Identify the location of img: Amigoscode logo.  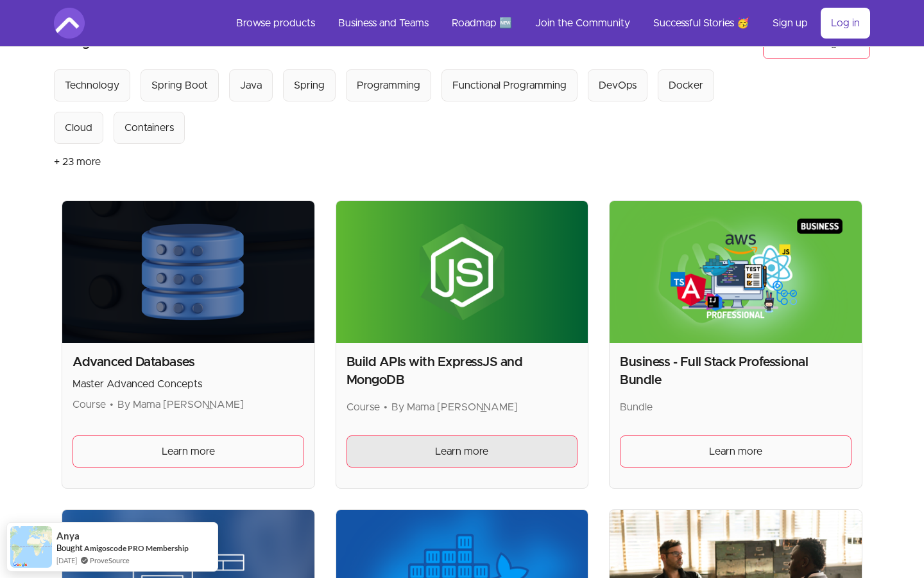
(69, 23).